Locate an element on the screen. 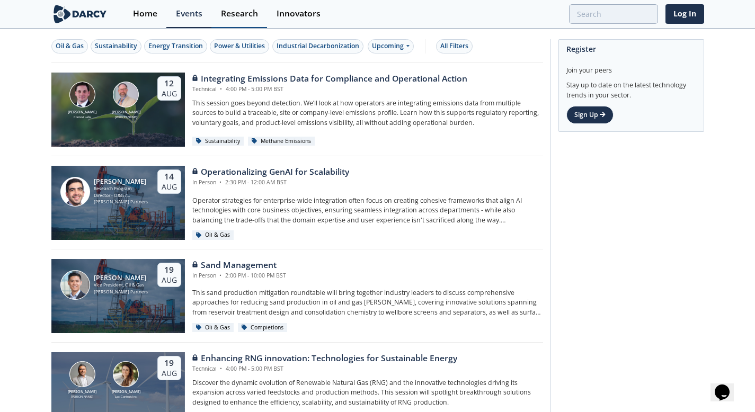 The height and width of the screenshot is (412, 755). input: Advanced Search is located at coordinates (614, 14).